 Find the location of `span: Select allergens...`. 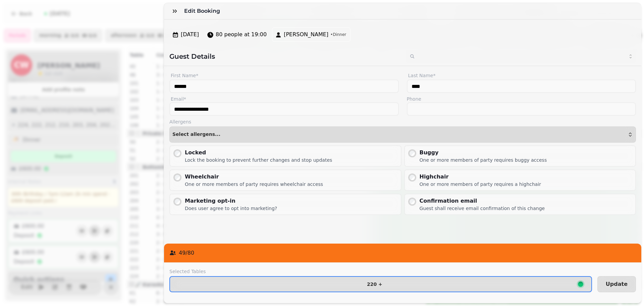

span: Select allergens... is located at coordinates (196, 135).